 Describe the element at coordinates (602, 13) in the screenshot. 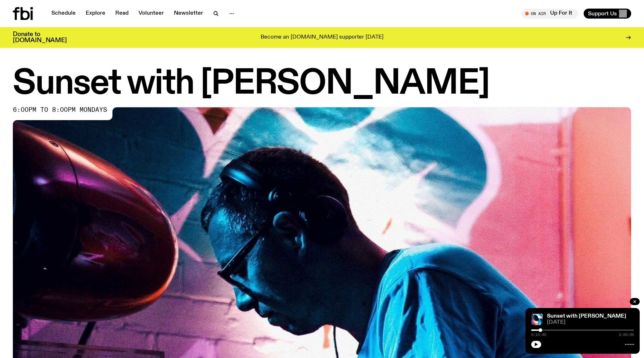

I see `span: Support Us` at that location.